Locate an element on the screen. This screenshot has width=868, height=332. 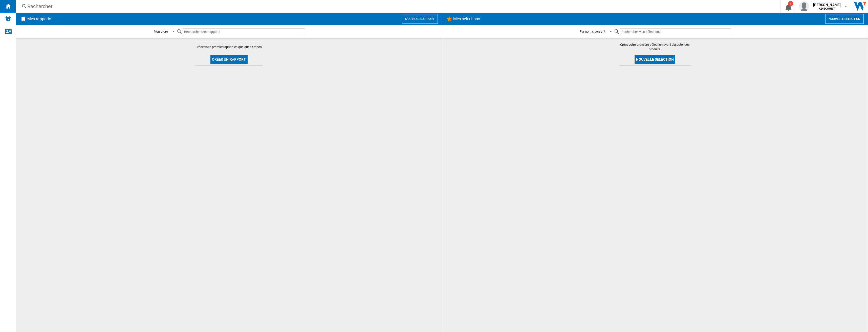
h2: Mes sélections is located at coordinates (467, 19).